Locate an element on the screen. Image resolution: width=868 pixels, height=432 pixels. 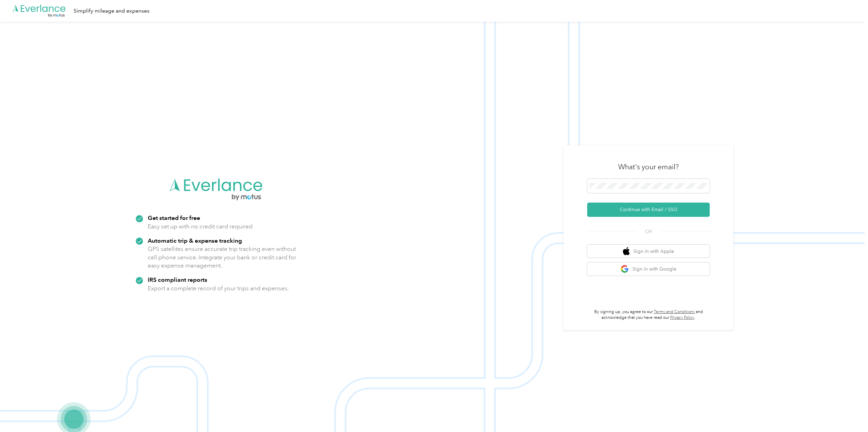
button: google logoSign in with Google is located at coordinates (648, 269).